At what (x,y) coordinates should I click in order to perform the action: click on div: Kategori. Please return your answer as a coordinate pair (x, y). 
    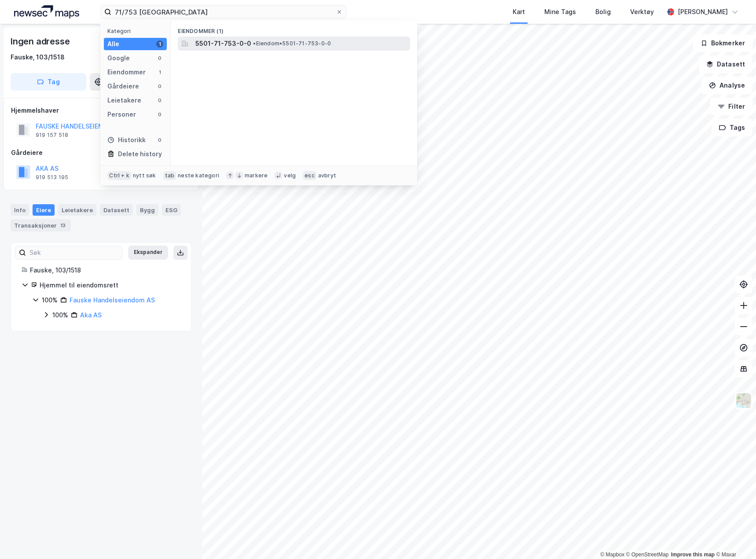
    Looking at the image, I should click on (137, 31).